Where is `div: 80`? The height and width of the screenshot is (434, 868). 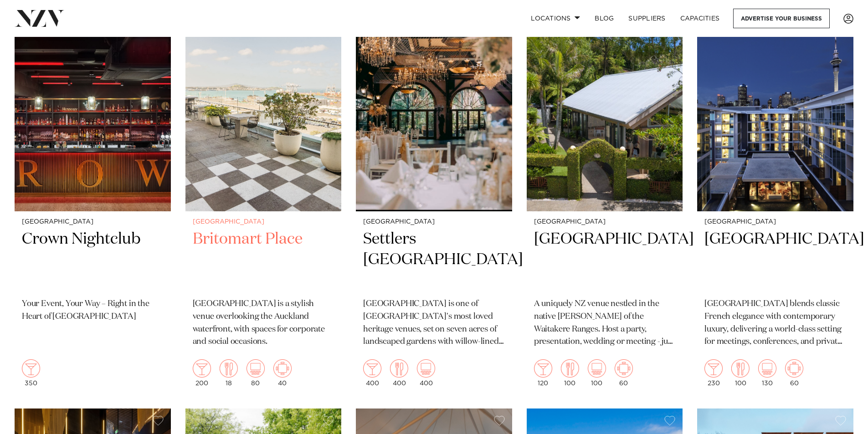 div: 80 is located at coordinates (256, 373).